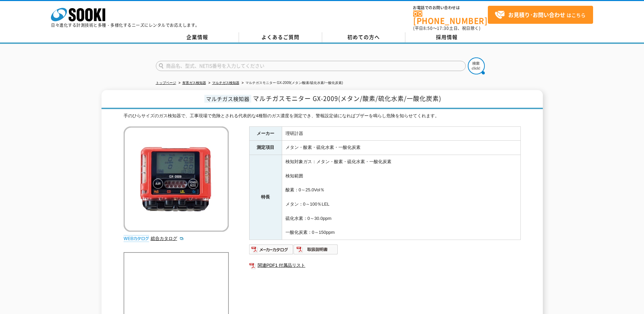 This screenshot has height=314, width=644. I want to click on img: メーカーカタログ, so click(271, 249).